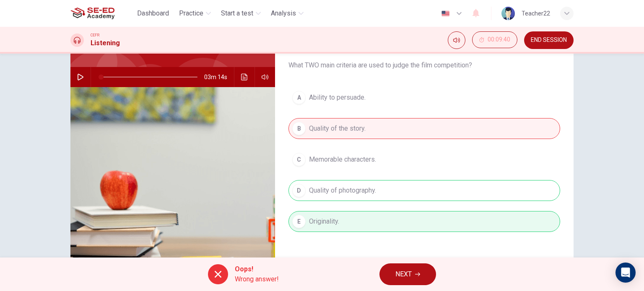  What do you see at coordinates (153, 14) in the screenshot?
I see `span: Dashboard` at bounding box center [153, 14].